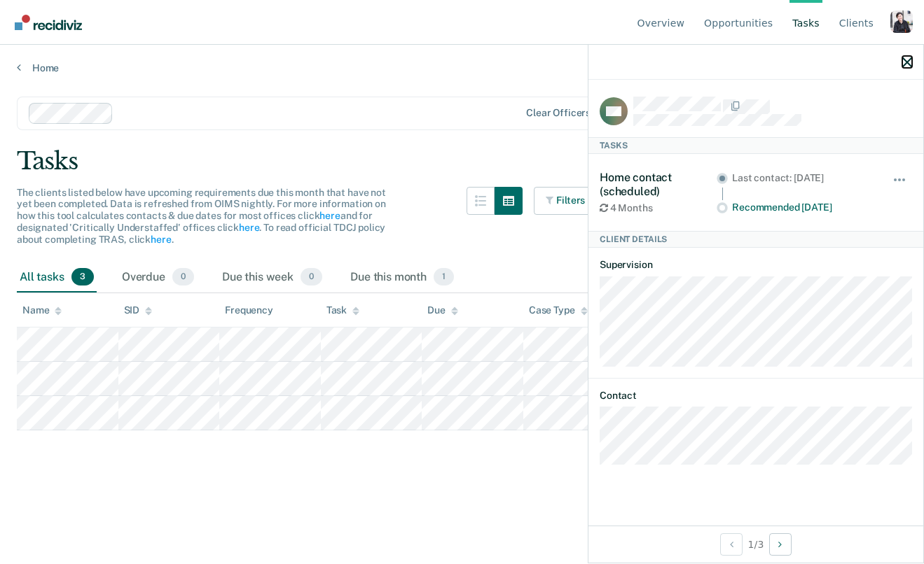 The height and width of the screenshot is (564, 924). What do you see at coordinates (249, 310) in the screenshot?
I see `div: Frequency` at bounding box center [249, 310].